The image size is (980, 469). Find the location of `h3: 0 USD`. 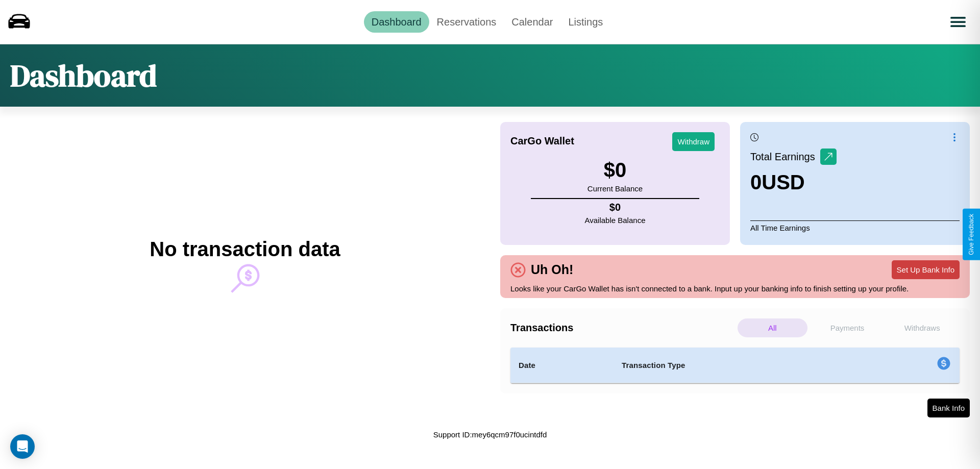

h3: 0 USD is located at coordinates (793, 182).